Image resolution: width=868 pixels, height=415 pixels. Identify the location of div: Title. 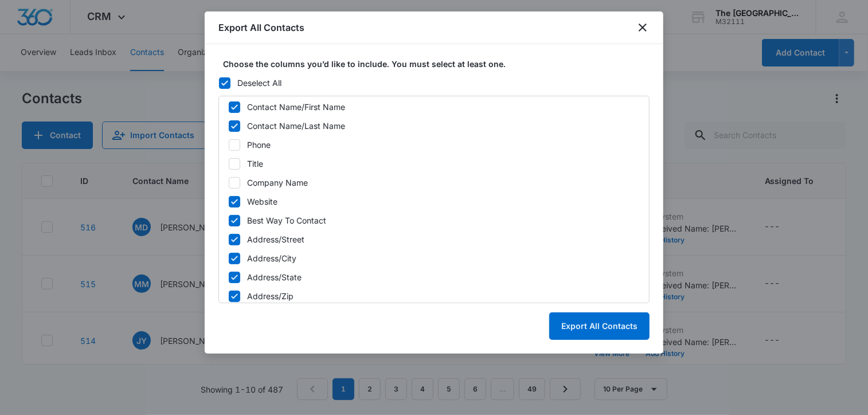
(255, 163).